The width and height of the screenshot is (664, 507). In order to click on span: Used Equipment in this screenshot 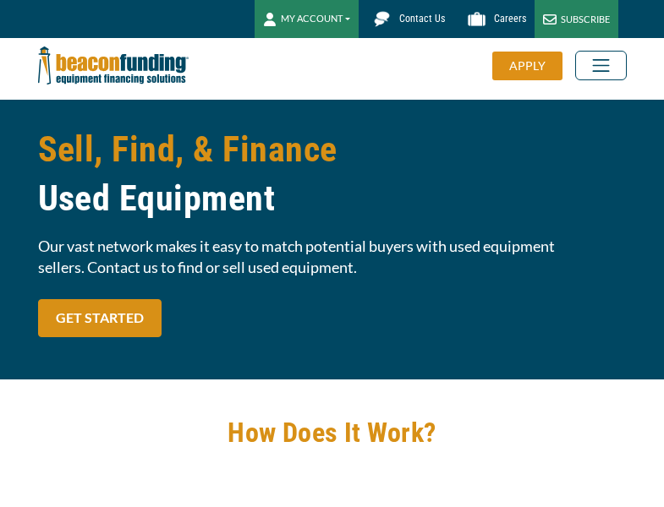, I will do `click(332, 199)`.